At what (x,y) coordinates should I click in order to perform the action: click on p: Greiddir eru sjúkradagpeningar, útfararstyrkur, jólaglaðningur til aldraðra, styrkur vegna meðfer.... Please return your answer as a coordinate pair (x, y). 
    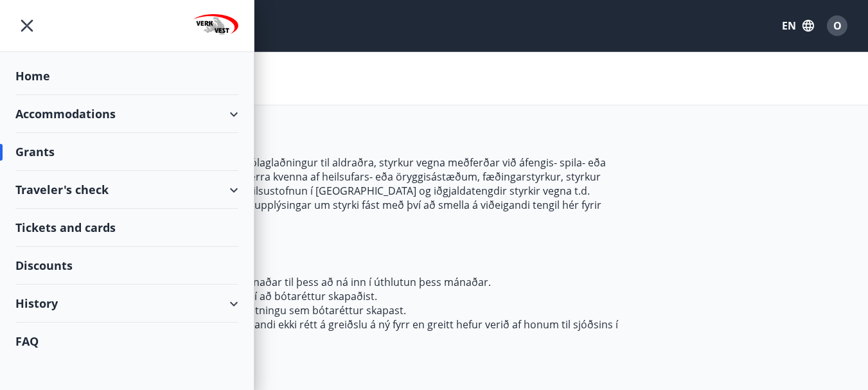
    Looking at the image, I should click on (319, 191).